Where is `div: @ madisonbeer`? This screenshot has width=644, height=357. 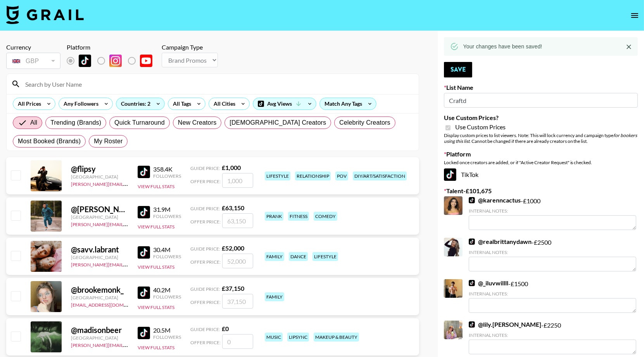 div: @ madisonbeer is located at coordinates (99, 330).